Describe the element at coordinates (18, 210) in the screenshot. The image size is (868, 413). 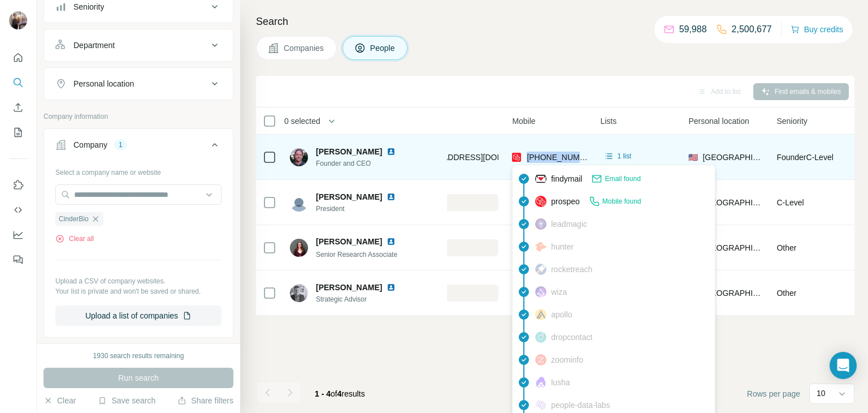
I see `button: Use Surfe API` at that location.